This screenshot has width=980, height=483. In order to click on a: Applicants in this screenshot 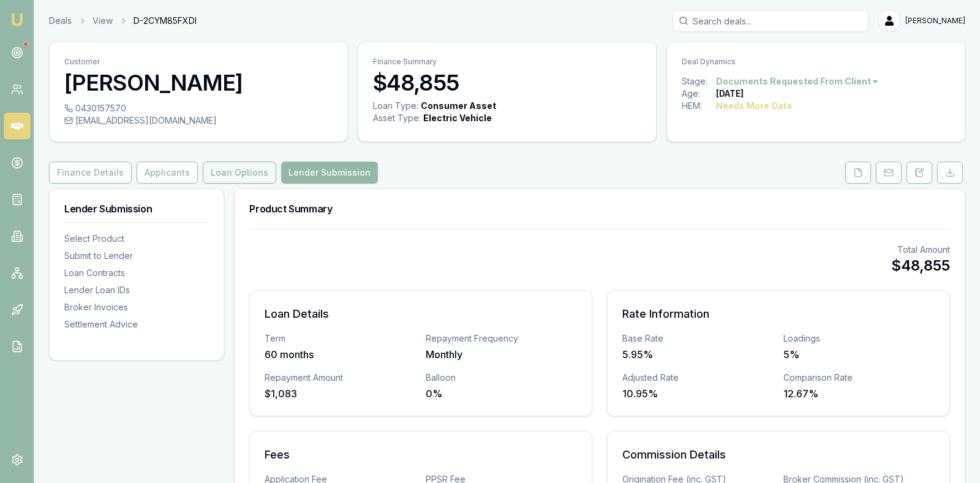, I will do `click(167, 173)`.